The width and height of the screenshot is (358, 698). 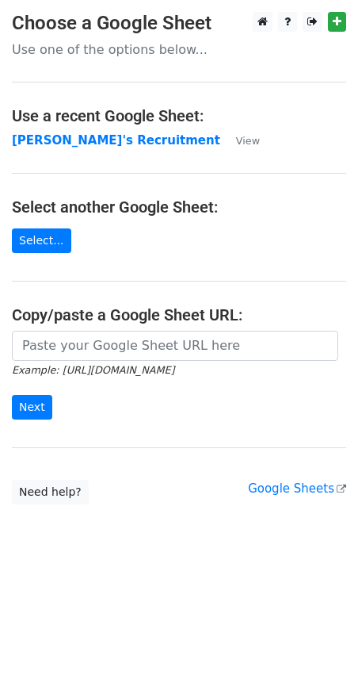 I want to click on a: View, so click(x=240, y=140).